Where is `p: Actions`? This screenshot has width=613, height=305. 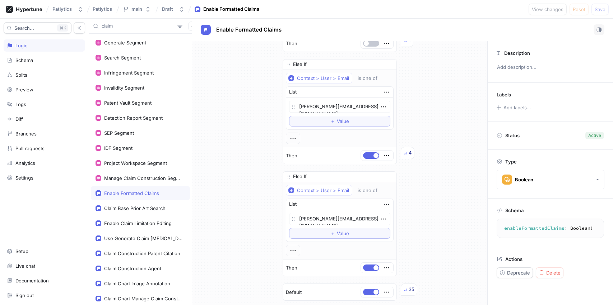
p: Actions is located at coordinates (514, 259).